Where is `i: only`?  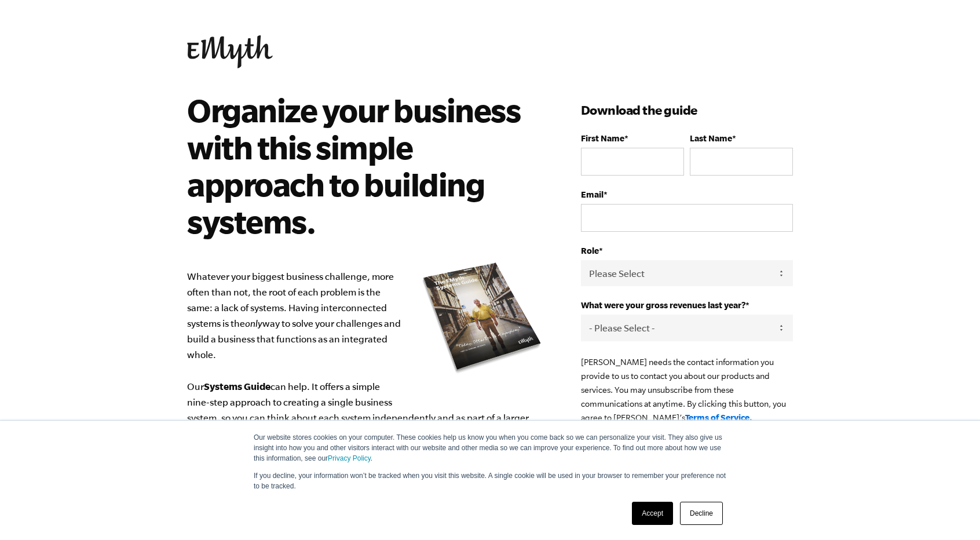 i: only is located at coordinates (253, 323).